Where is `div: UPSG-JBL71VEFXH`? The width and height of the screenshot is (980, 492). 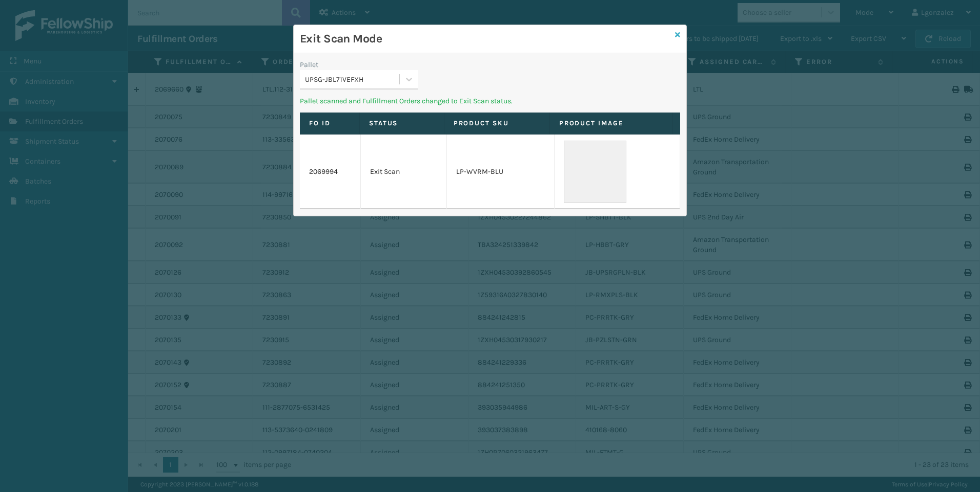 div: UPSG-JBL71VEFXH is located at coordinates (353, 80).